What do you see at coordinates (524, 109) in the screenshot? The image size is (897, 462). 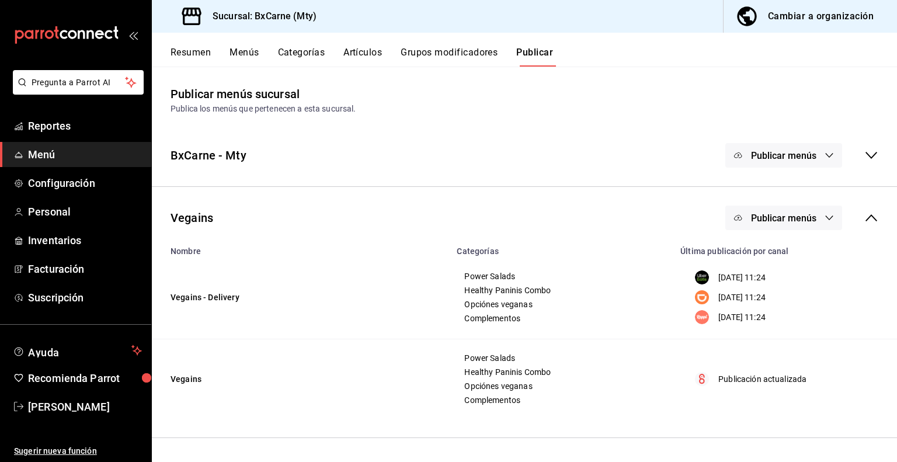 I see `div: Publica los menús que pertenecen a esta sucursal.` at bounding box center [524, 109].